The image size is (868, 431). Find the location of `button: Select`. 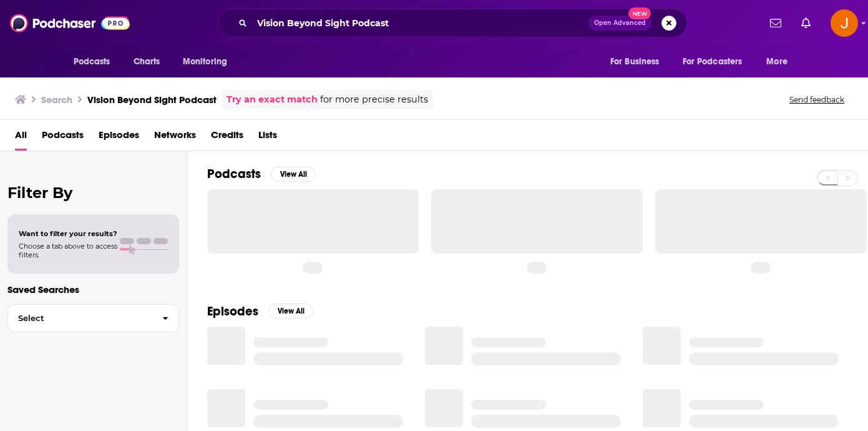

button: Select is located at coordinates (93, 318).